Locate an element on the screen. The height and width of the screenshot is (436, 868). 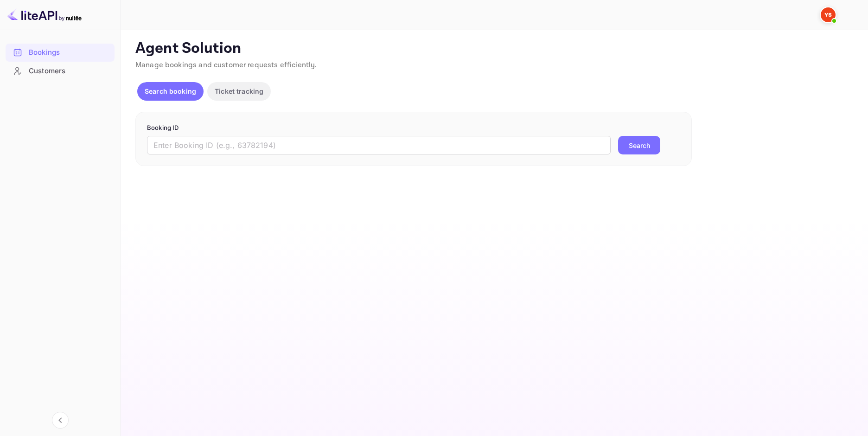
img: LiteAPI logo is located at coordinates (44, 15).